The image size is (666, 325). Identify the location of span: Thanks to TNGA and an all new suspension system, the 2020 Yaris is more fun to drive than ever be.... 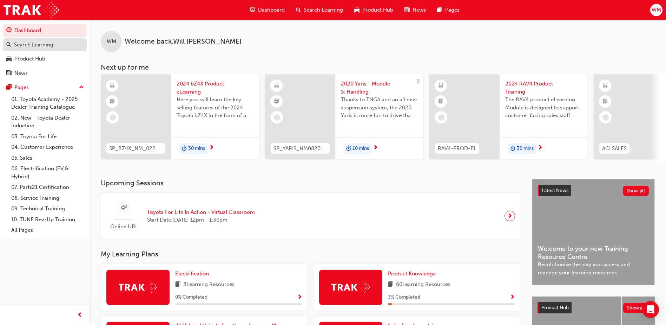
(379, 107).